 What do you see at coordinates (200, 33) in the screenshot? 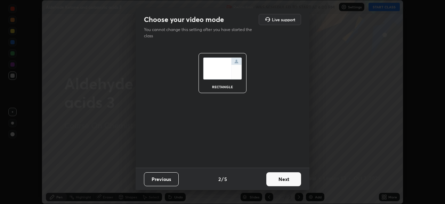
I see `p: You cannot change this setting after you have started the class` at bounding box center [200, 33].